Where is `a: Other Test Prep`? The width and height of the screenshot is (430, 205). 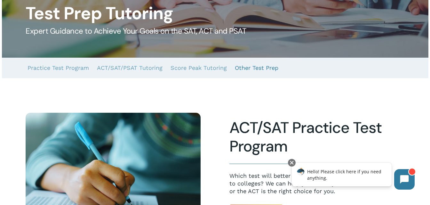
a: Other Test Prep is located at coordinates (256, 68).